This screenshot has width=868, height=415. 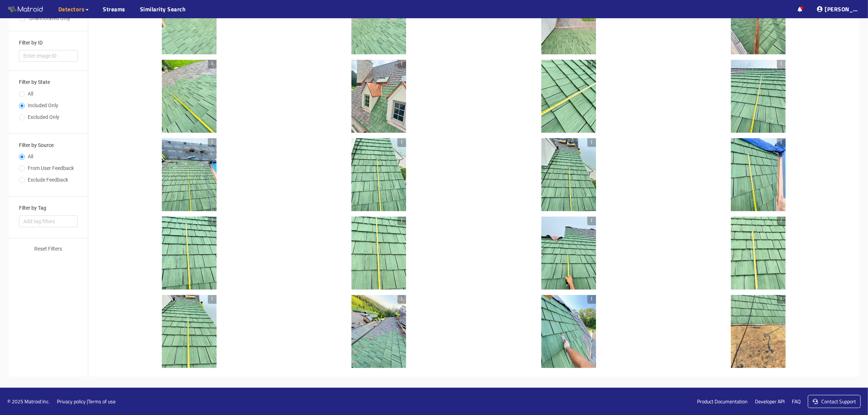 I want to click on h3: Filter by ID, so click(x=48, y=43).